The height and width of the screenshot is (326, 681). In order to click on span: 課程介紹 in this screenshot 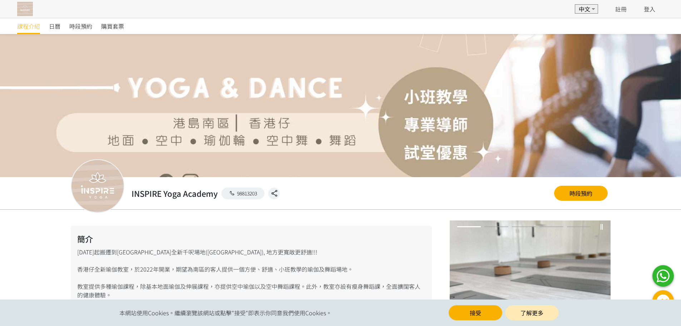, I will do `click(29, 26)`.